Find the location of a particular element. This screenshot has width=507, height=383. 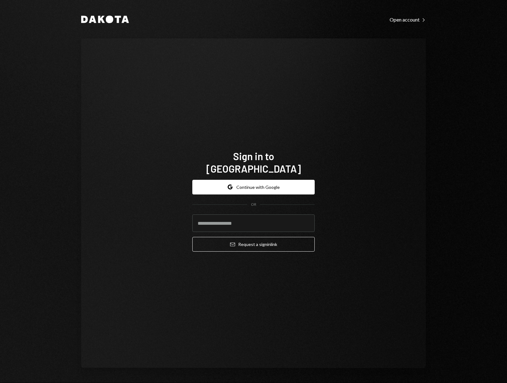

a: Open account is located at coordinates (407, 19).